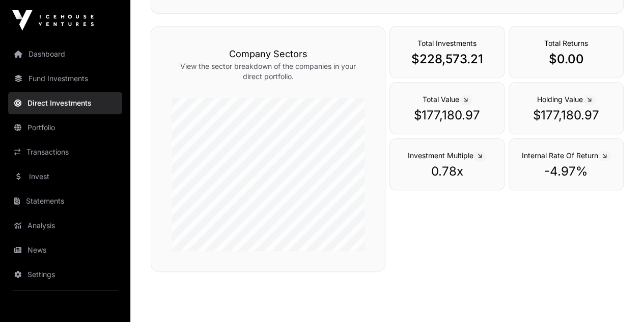 Image resolution: width=644 pixels, height=322 pixels. What do you see at coordinates (65, 103) in the screenshot?
I see `a: Direct Investments` at bounding box center [65, 103].